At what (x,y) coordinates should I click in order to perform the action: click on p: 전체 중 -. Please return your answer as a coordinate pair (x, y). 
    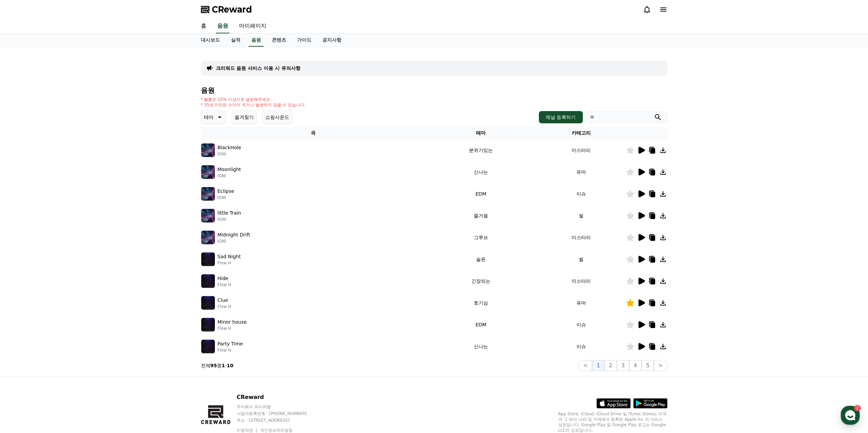
    Looking at the image, I should click on (217, 366).